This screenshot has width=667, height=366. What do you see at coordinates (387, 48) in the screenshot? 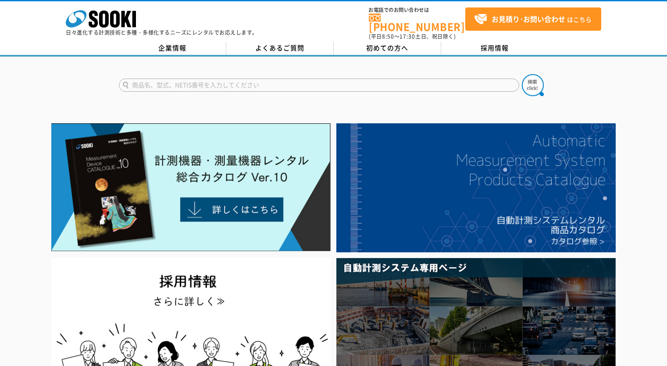
I see `a: 初めての方へ` at bounding box center [387, 48].